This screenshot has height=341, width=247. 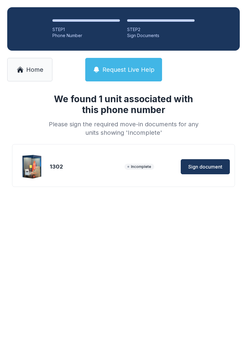 I want to click on div: Please sign the required move-in documents for any units showing 'Incomplete', so click(x=124, y=128).